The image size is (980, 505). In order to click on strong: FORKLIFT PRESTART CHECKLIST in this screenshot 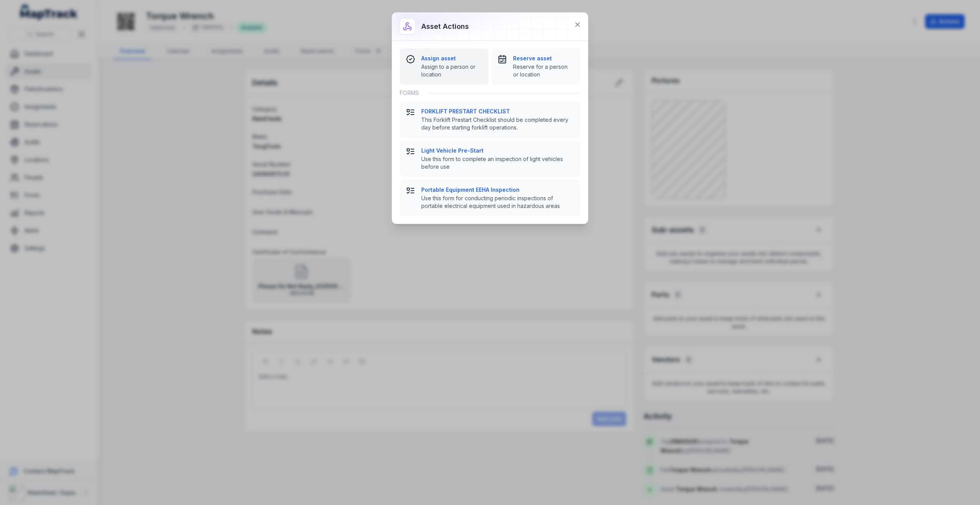, I will do `click(498, 111)`.